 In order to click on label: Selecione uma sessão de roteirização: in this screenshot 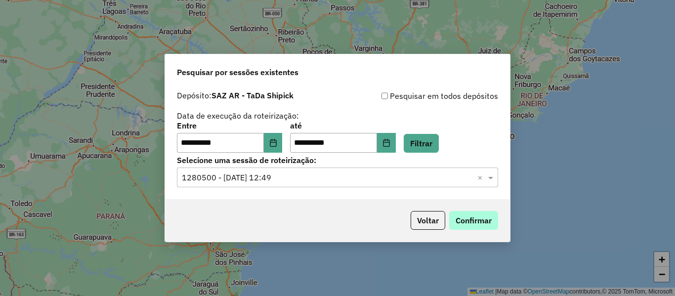, I will do `click(338, 160)`.